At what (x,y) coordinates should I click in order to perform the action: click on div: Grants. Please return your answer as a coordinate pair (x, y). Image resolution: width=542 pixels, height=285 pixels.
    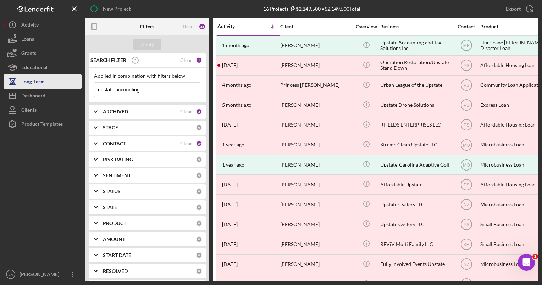
    Looking at the image, I should click on (29, 54).